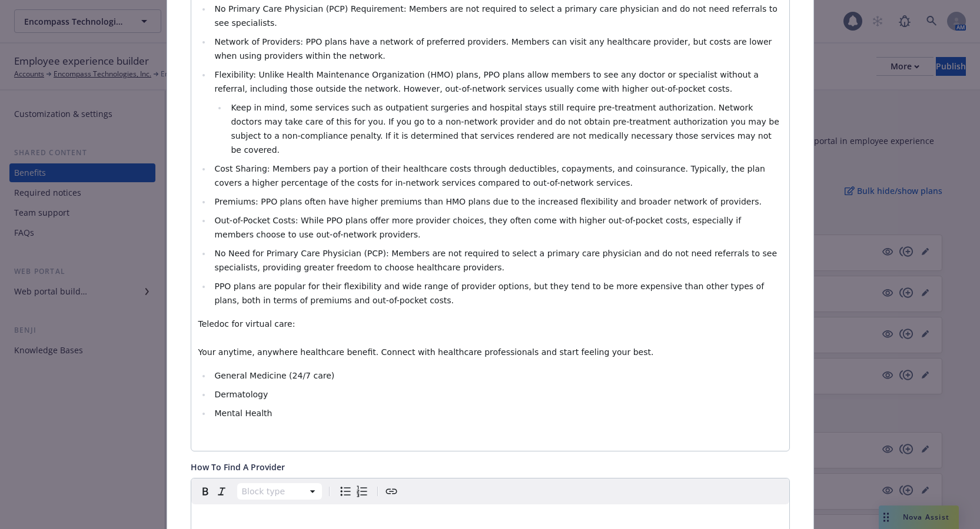  I want to click on button: Bold, so click(205, 491).